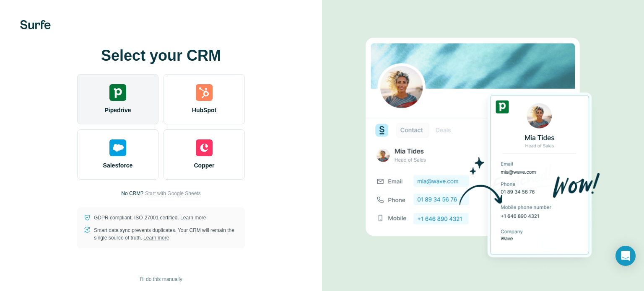 The width and height of the screenshot is (644, 291). What do you see at coordinates (149, 218) in the screenshot?
I see `p: GDPR compliant. ISO-27001 certified.` at bounding box center [149, 218].